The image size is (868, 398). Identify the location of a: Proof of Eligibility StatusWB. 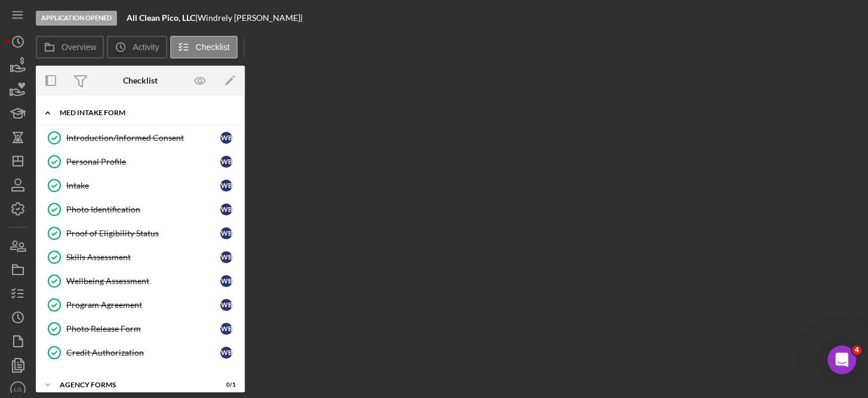
(140, 234).